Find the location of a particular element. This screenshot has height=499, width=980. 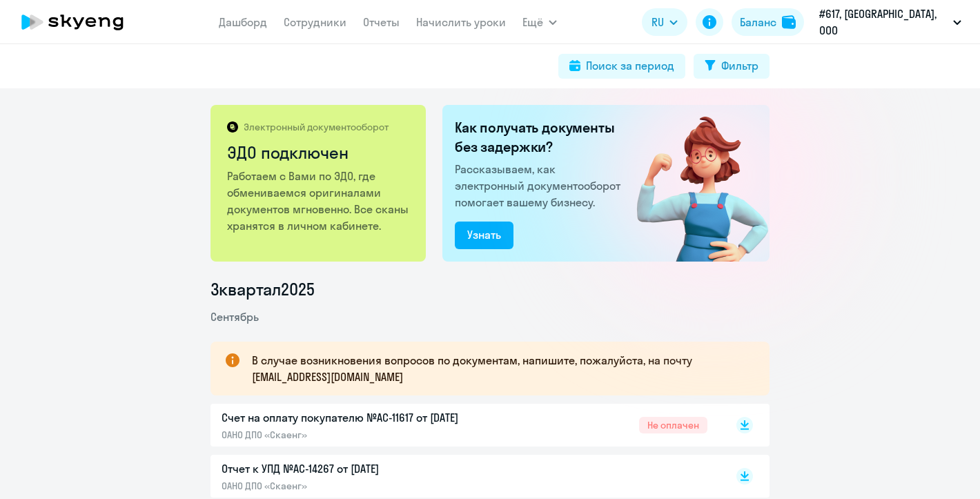

button: Узнать is located at coordinates (483, 235).